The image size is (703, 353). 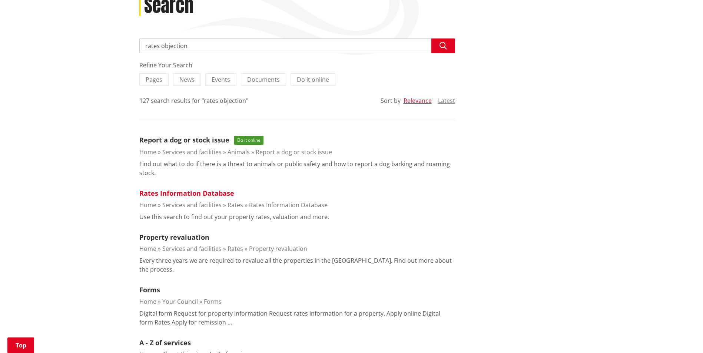 What do you see at coordinates (21, 346) in the screenshot?
I see `a: Top` at bounding box center [21, 346].